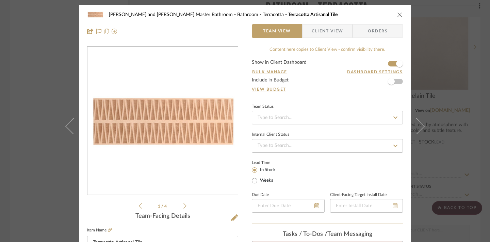 This screenshot has width=490, height=242. I want to click on button: Dashboard Settings, so click(375, 72).